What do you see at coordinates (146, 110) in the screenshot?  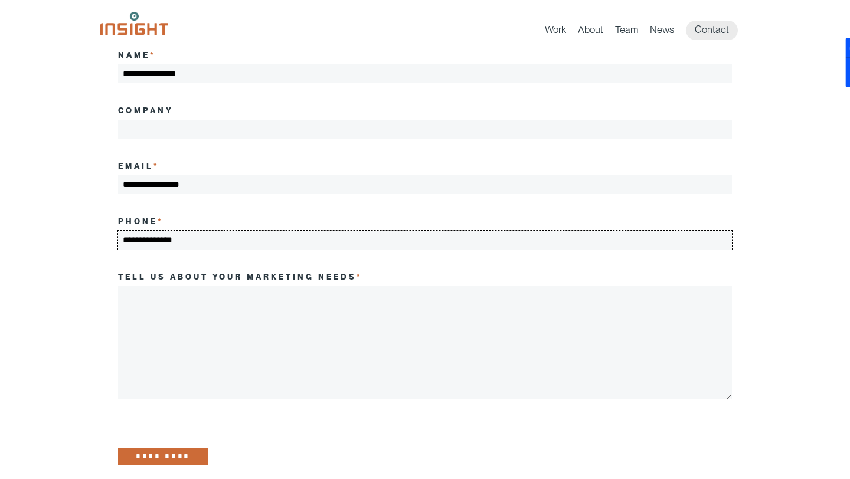 I see `label: Company` at bounding box center [146, 110].